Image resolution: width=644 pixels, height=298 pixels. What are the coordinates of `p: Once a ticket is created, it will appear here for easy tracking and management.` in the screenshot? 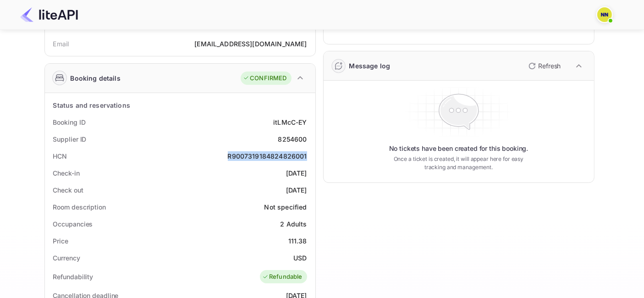 It's located at (459, 163).